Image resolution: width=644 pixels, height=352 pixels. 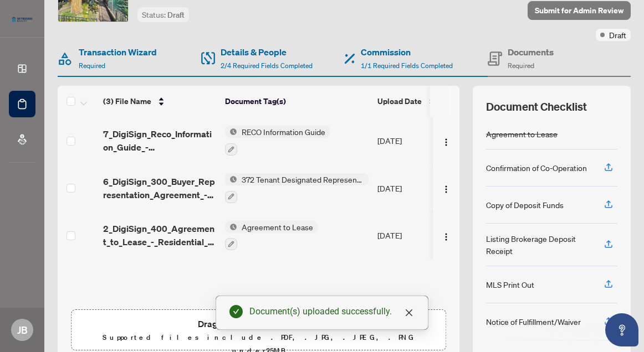 I want to click on button: Status IconRECO Information Guide, so click(x=277, y=141).